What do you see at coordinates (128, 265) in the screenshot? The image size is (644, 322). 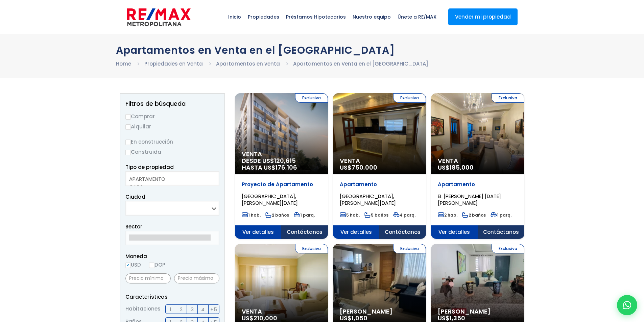 I see `input: USD` at bounding box center [128, 265].